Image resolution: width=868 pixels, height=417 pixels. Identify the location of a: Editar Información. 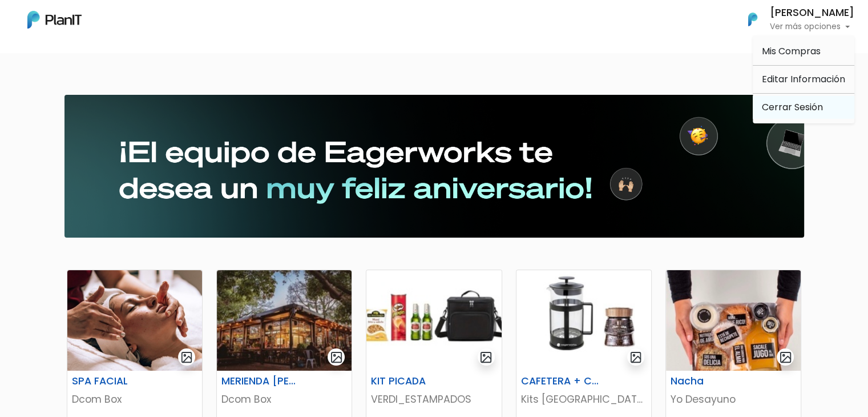
(804, 80).